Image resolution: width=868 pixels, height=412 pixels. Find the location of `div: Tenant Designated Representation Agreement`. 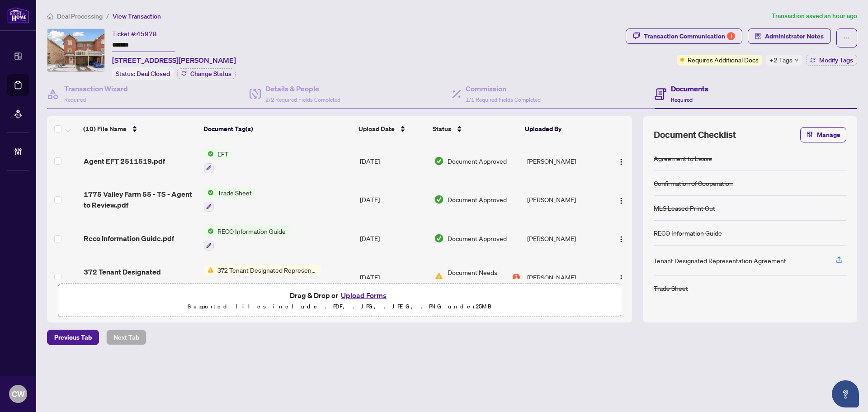

div: Tenant Designated Representation Agreement is located at coordinates (720, 260).